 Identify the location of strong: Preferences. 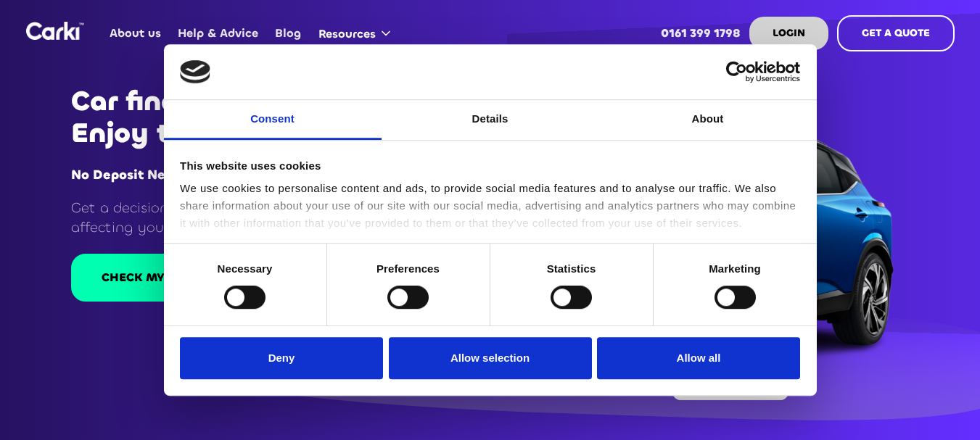
(407, 268).